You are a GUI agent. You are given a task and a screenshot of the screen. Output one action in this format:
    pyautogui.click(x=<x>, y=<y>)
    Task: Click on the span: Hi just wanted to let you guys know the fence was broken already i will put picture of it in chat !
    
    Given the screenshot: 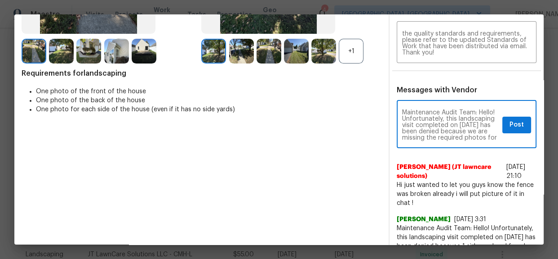 What is the action you would take?
    pyautogui.click(x=467, y=194)
    